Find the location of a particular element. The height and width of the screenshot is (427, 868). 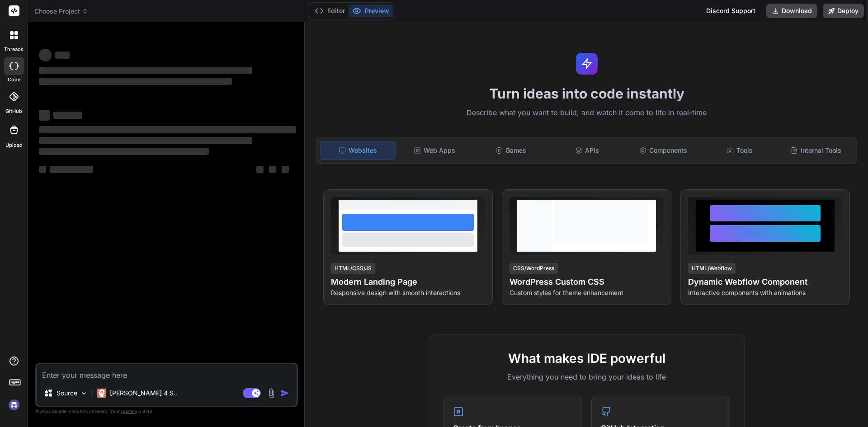

p: Always double-check its answers. Your in Bind is located at coordinates (166, 411).